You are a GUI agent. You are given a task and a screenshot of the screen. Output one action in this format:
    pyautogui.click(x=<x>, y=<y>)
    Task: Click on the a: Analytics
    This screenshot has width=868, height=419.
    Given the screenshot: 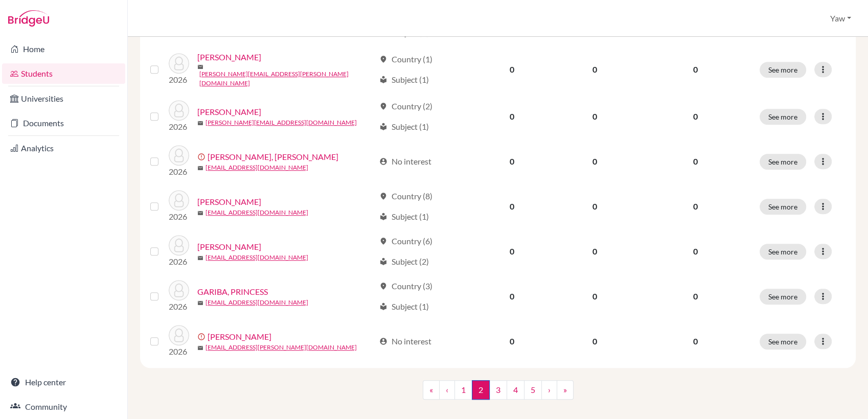 What is the action you would take?
    pyautogui.click(x=63, y=148)
    